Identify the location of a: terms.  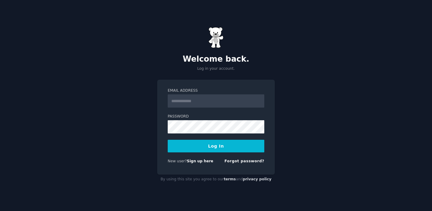
(230, 179).